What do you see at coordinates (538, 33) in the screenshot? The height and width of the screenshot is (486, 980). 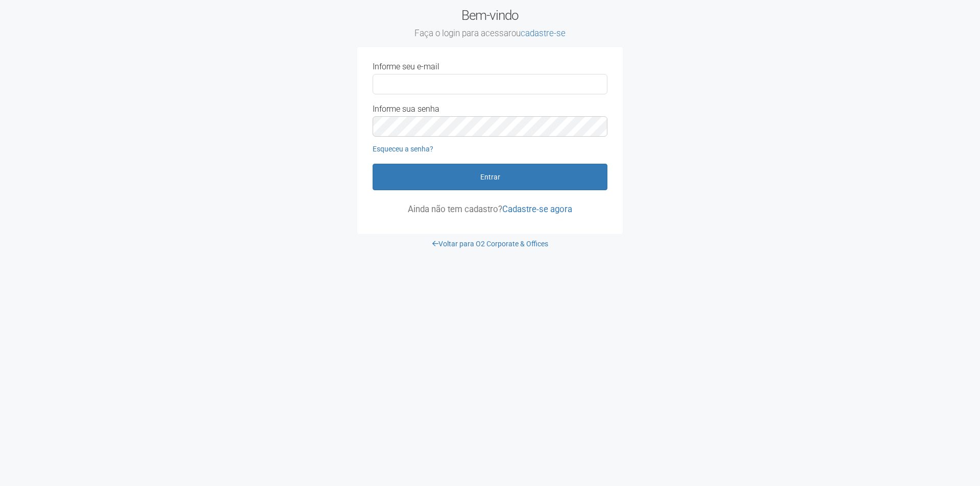 I see `span: ou` at bounding box center [538, 33].